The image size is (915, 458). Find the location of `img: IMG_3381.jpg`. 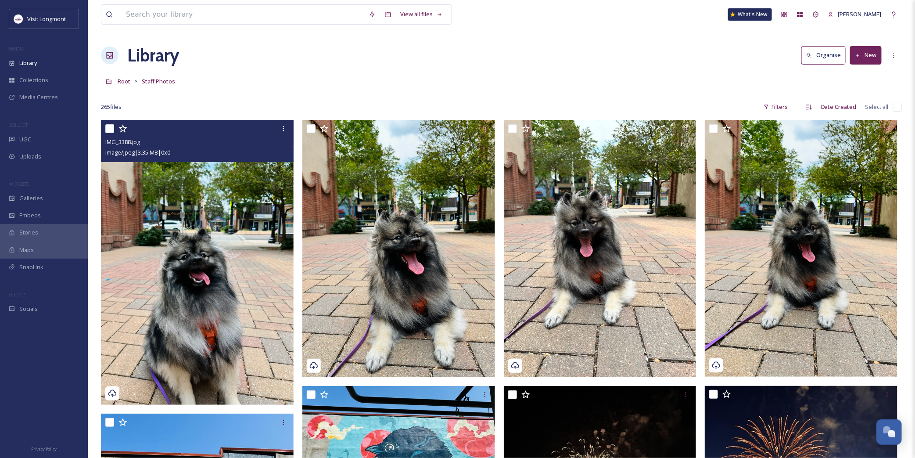

img: IMG_3381.jpg is located at coordinates (801, 248).